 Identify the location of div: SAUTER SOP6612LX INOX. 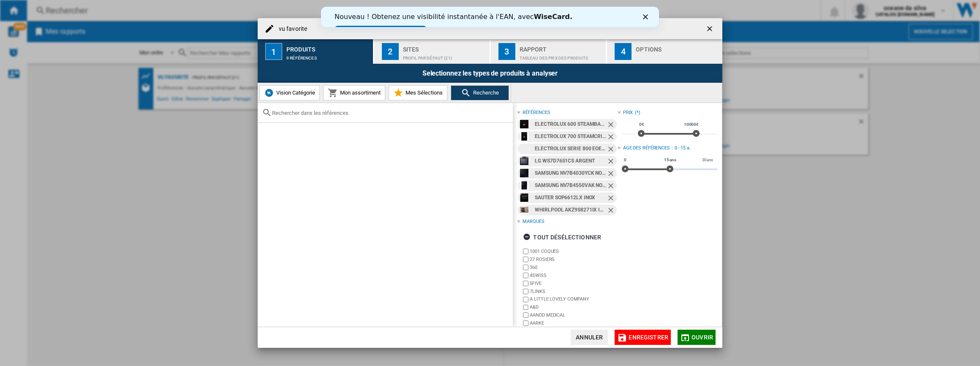
(570, 197).